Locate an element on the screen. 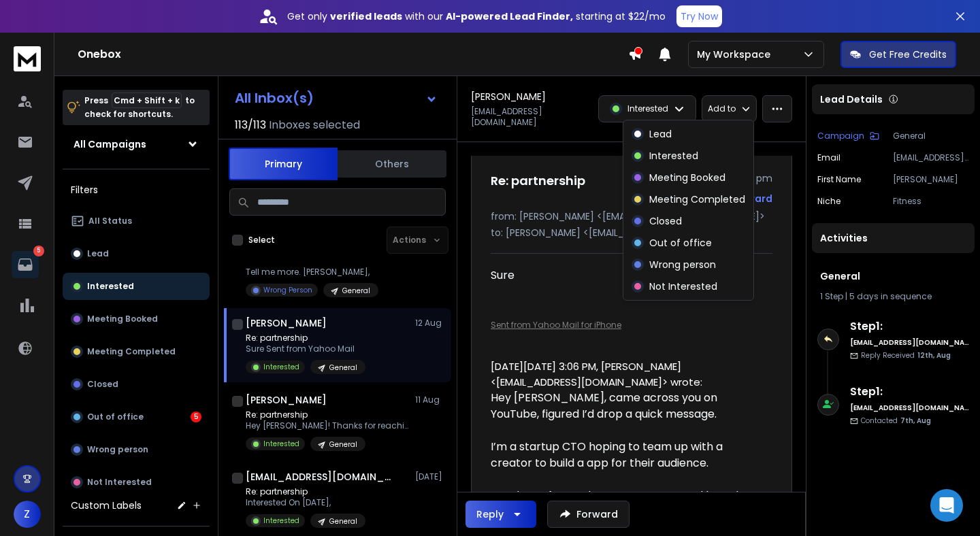 The image size is (980, 536). div: 5 is located at coordinates (196, 417).